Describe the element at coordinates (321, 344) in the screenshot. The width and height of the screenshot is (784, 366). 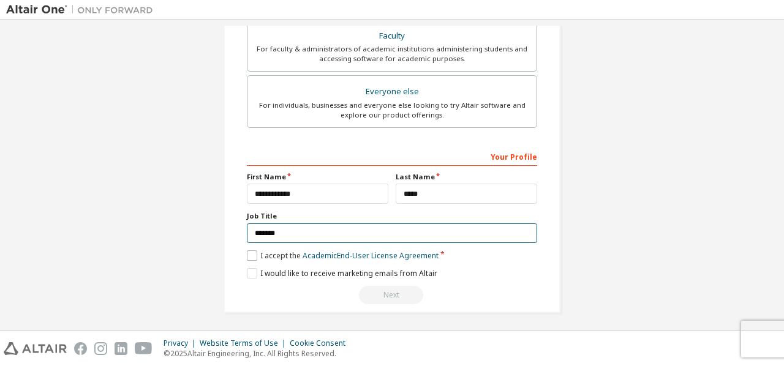
I see `div: Cookie Consent` at that location.